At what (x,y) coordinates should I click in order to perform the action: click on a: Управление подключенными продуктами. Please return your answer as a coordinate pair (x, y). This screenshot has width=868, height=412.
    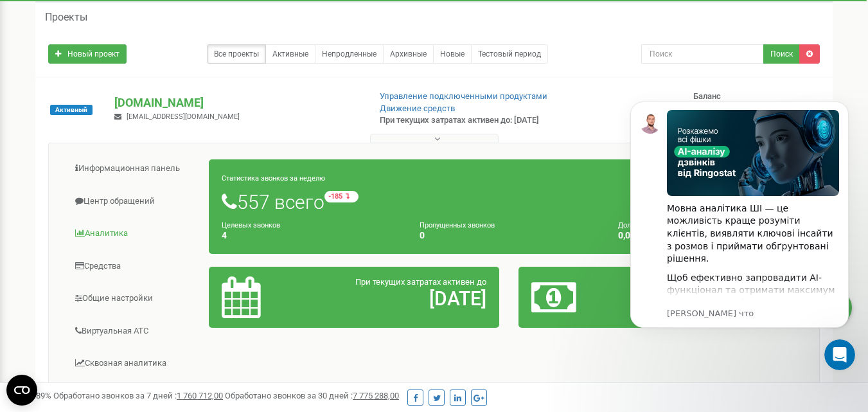
    Looking at the image, I should click on (464, 96).